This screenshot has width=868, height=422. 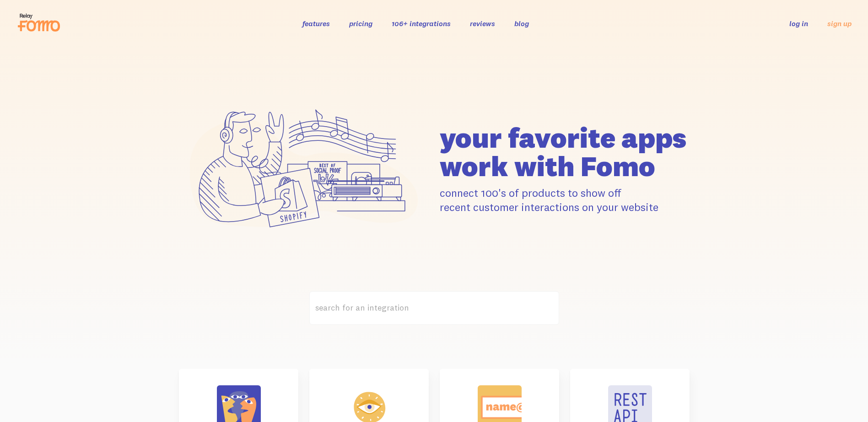 I want to click on a: features, so click(x=317, y=23).